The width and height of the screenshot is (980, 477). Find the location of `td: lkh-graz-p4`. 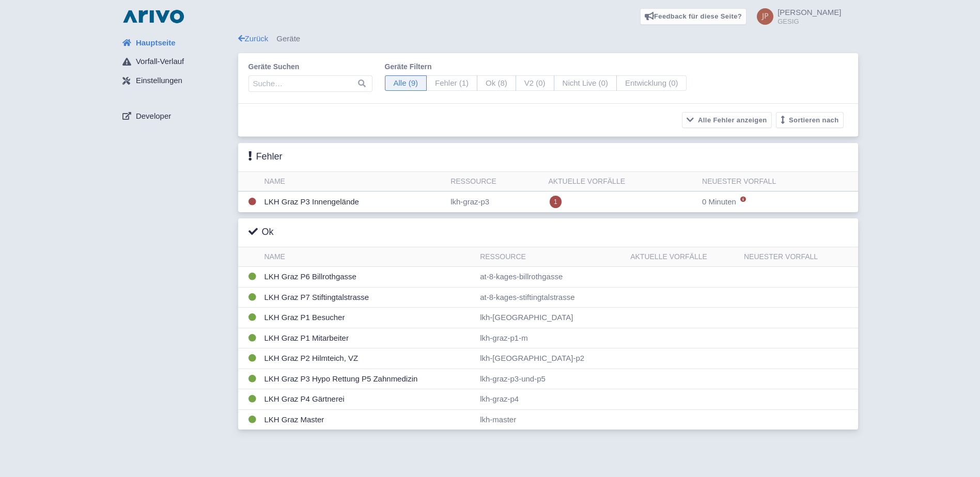

td: lkh-graz-p4 is located at coordinates (551, 400).